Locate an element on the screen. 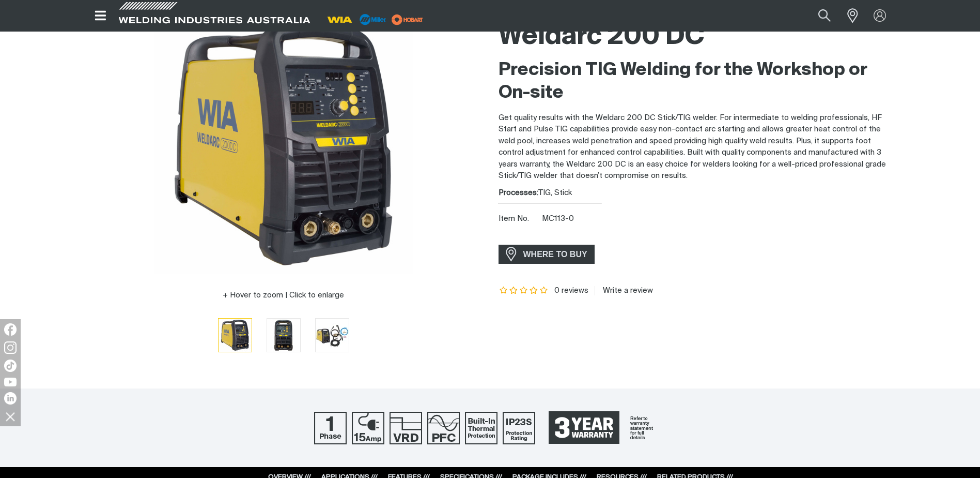 This screenshot has height=478, width=980. button: Go to slide 2 is located at coordinates (284, 335).